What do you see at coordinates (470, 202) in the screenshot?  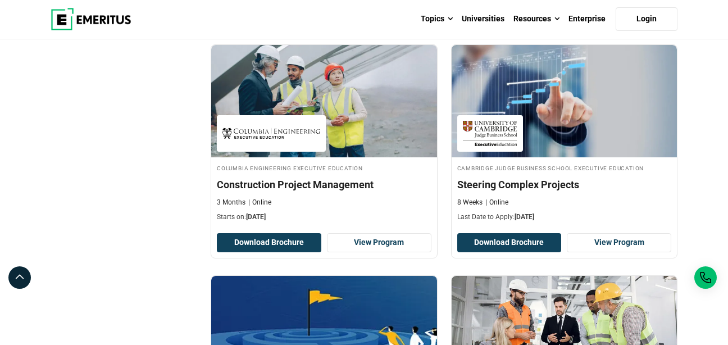 I see `p: 8 Weeks` at bounding box center [470, 202].